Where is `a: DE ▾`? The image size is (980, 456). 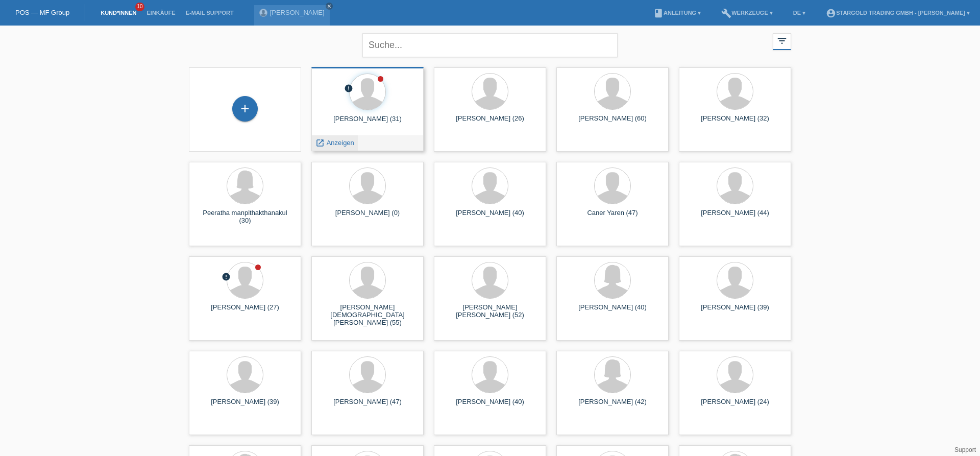 a: DE ▾ is located at coordinates (799, 13).